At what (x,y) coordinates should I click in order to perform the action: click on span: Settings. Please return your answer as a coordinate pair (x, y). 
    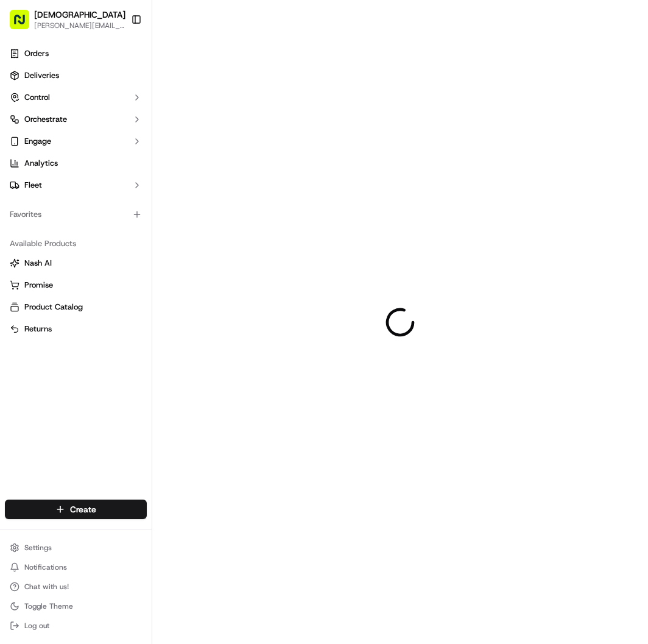
    Looking at the image, I should click on (38, 548).